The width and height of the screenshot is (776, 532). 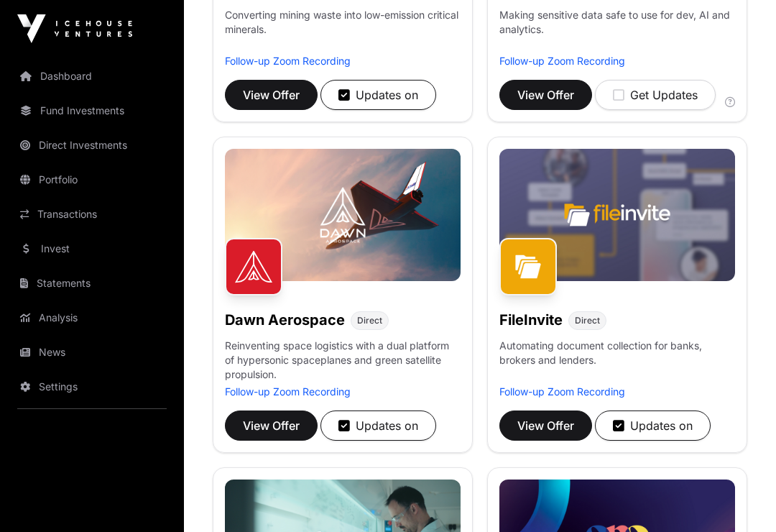 What do you see at coordinates (617, 31) in the screenshot?
I see `p: Making sensitive data safe to use for dev, AI and analytics.` at bounding box center [617, 31].